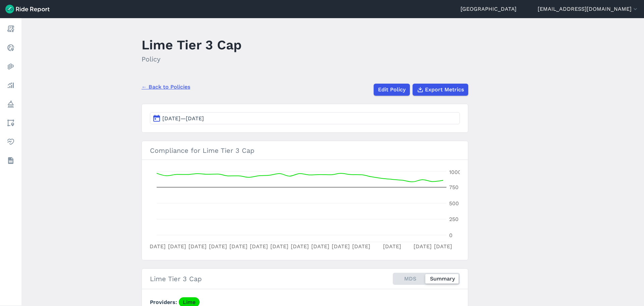  I want to click on h3: Compliance for Lime Tier 3 Cap, so click(305, 150).